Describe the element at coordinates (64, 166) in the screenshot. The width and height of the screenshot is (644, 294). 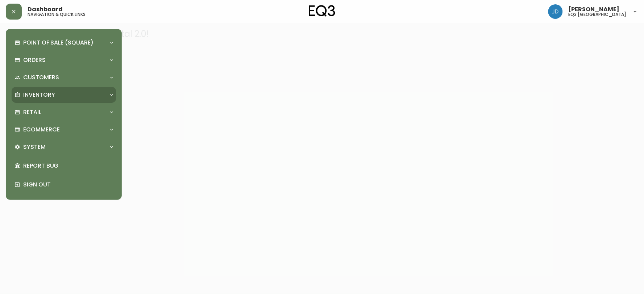
I see `div: Report Bug` at that location.